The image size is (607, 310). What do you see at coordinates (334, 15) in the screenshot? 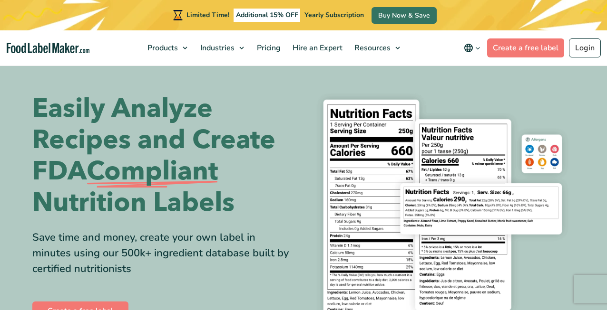
I see `span: Yearly Subscription` at bounding box center [334, 15].